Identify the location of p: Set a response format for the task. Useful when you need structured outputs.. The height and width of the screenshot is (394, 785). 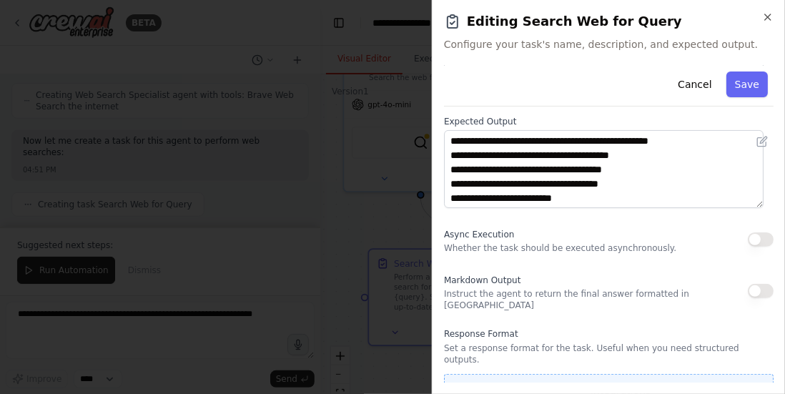
(608, 354).